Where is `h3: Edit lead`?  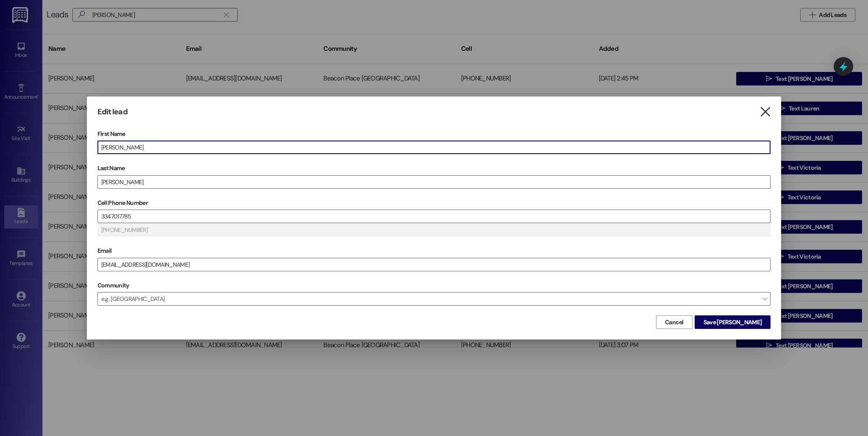 h3: Edit lead is located at coordinates (112, 111).